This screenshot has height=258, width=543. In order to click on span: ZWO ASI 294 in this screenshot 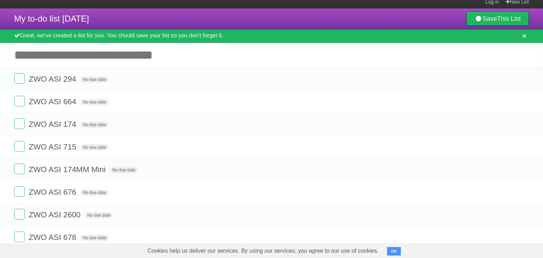, I will do `click(53, 79)`.